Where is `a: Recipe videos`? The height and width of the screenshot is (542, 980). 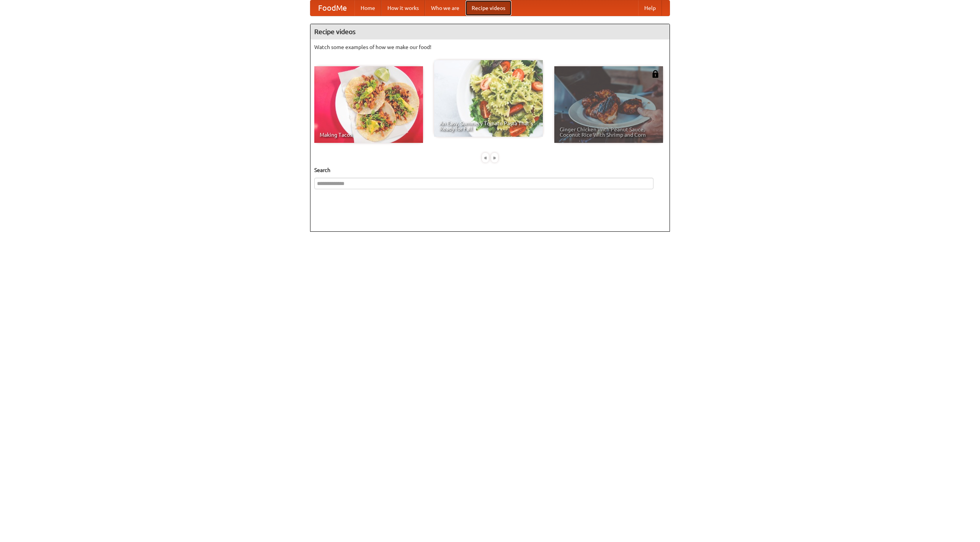 a: Recipe videos is located at coordinates (489, 8).